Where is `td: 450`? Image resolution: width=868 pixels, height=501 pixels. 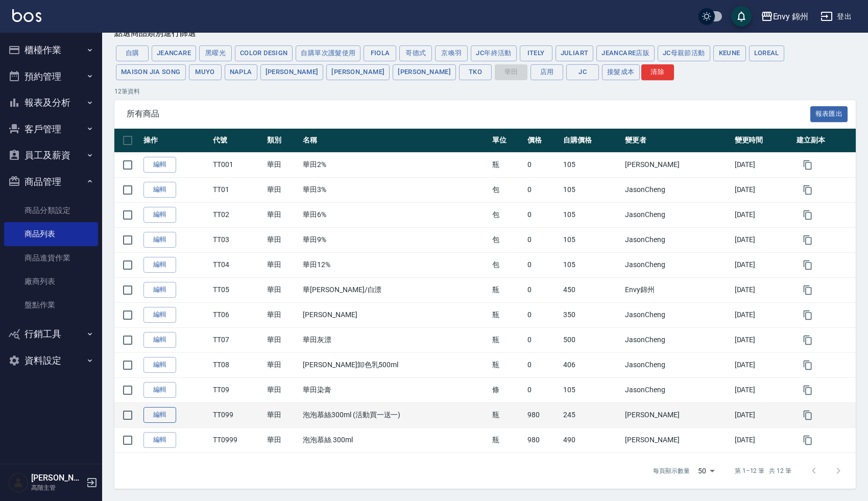
td: 450 is located at coordinates (591, 290).